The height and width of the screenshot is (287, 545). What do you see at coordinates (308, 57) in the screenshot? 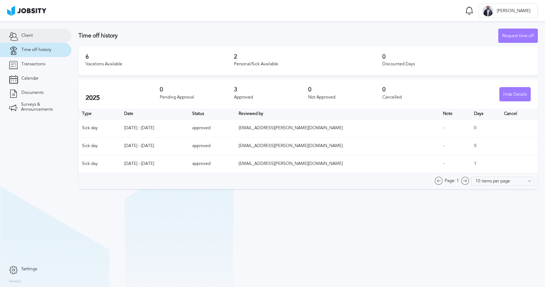
I see `h3: 2` at bounding box center [308, 57].